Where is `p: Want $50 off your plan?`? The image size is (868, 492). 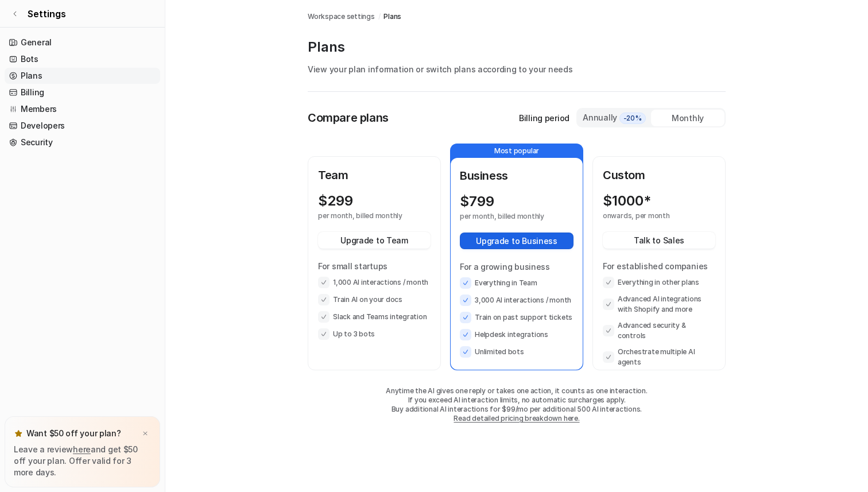
p: Want $50 off your plan? is located at coordinates (73, 434).